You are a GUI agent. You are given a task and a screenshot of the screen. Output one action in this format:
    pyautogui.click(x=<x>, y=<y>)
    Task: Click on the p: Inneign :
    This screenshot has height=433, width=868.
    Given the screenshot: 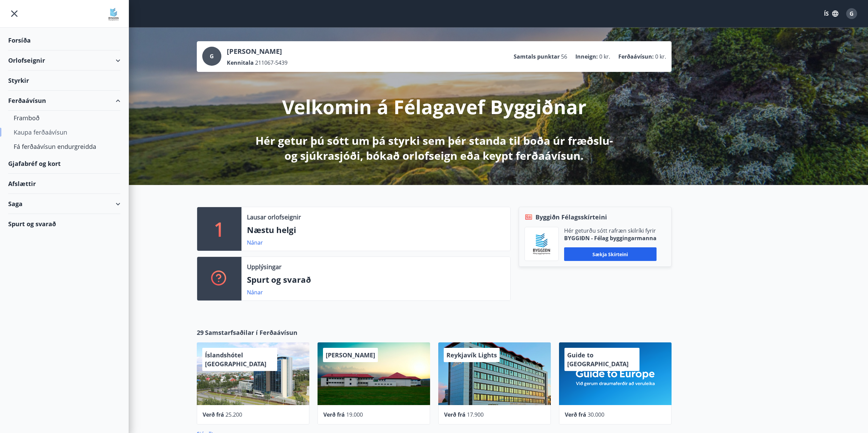 What is the action you would take?
    pyautogui.click(x=586, y=57)
    